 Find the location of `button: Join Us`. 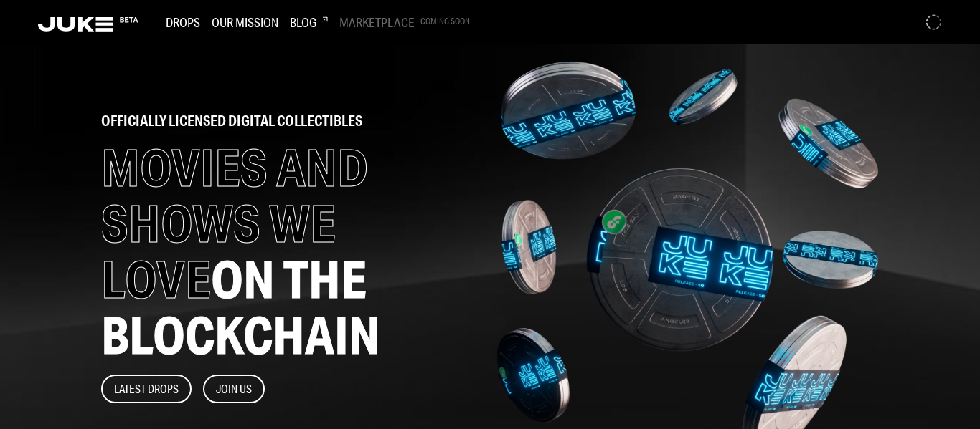

button: Join Us is located at coordinates (234, 389).